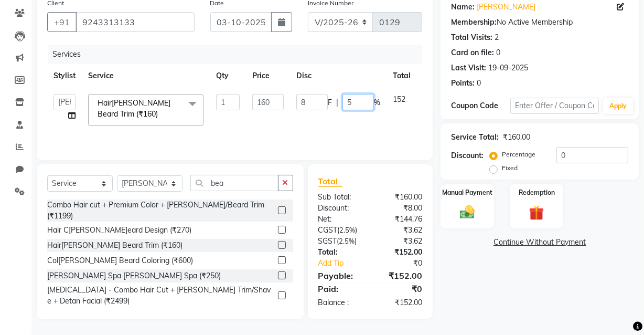 The width and height of the screenshot is (644, 335). I want to click on a: x, so click(160, 114).